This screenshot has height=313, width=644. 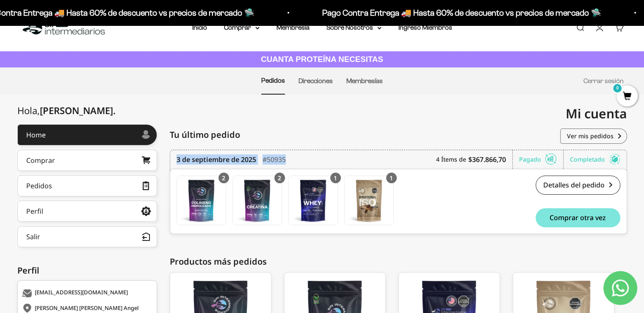 What do you see at coordinates (627, 97) in the screenshot?
I see `a: 0` at bounding box center [627, 97].